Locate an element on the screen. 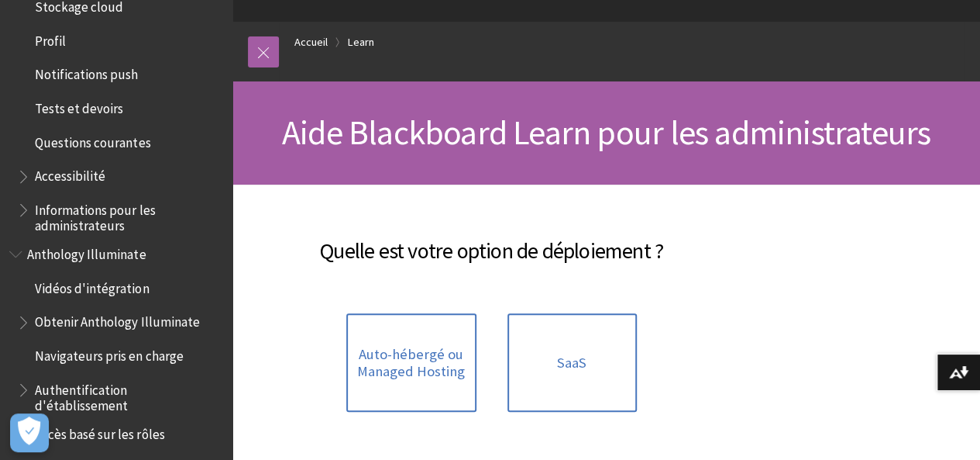 The height and width of the screenshot is (460, 980). span: Profil is located at coordinates (50, 38).